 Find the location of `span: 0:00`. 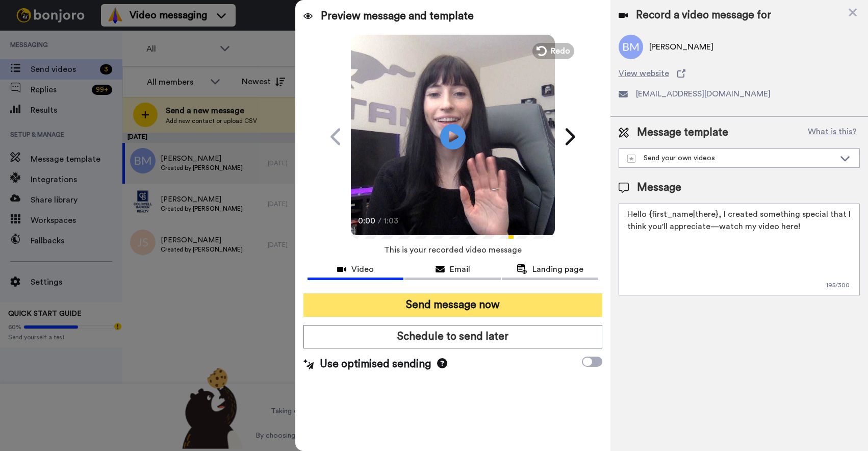

span: 0:00 is located at coordinates (367, 221).